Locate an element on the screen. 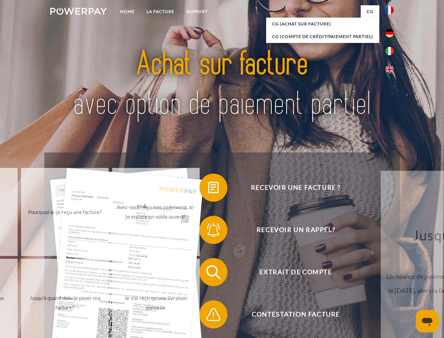 Image resolution: width=444 pixels, height=338 pixels. button: Contestation Facture is located at coordinates (291, 314).